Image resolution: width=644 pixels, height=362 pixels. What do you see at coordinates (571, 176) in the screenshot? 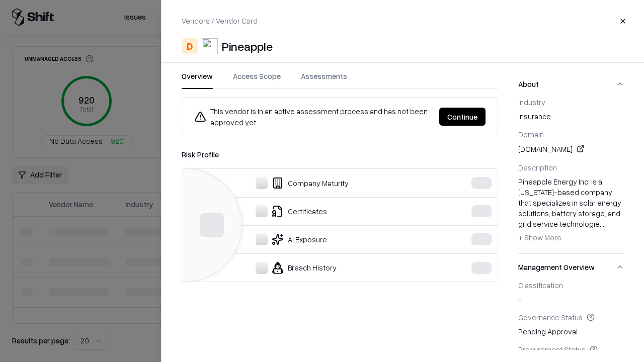
I see `div: About` at bounding box center [571, 176].